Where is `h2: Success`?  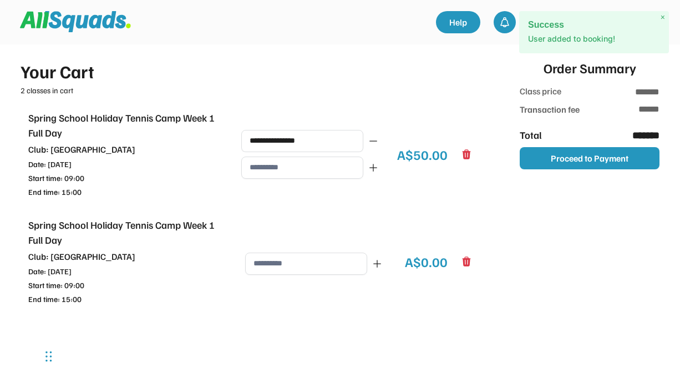
h2: Success is located at coordinates (594, 24).